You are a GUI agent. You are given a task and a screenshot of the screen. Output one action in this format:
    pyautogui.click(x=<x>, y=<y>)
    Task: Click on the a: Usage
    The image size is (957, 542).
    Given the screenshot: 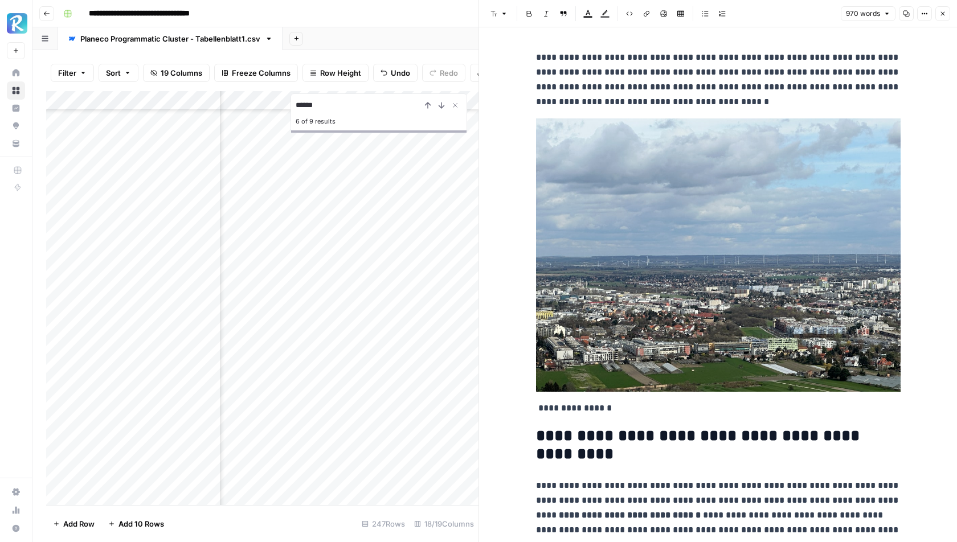 What is the action you would take?
    pyautogui.click(x=16, y=511)
    